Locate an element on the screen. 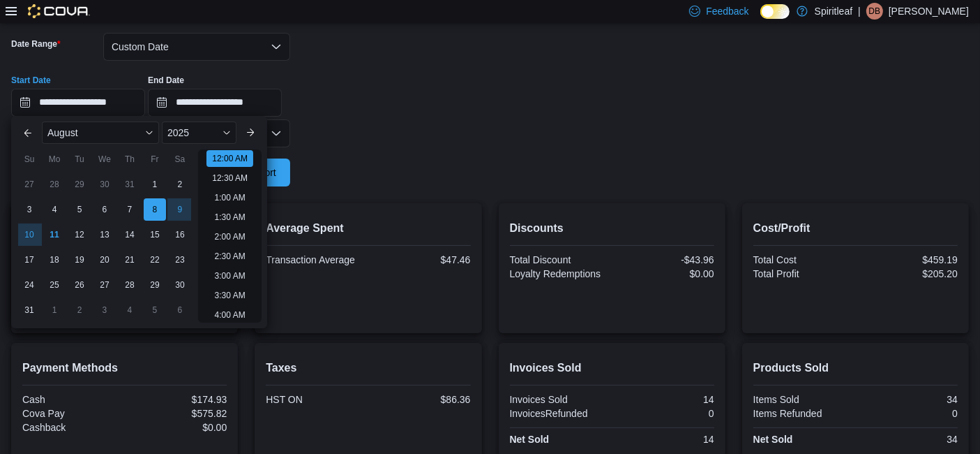  h2: Average Spent is located at coordinates (368, 228).